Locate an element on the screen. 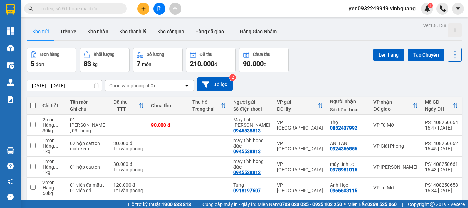 This screenshot has height=208, width=468. sup: 1 is located at coordinates (431, 5).